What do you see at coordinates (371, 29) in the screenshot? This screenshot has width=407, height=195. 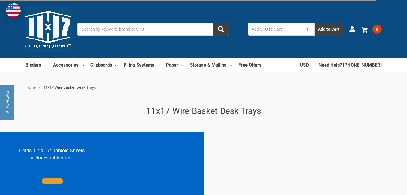 I see `a: 0` at bounding box center [371, 29].